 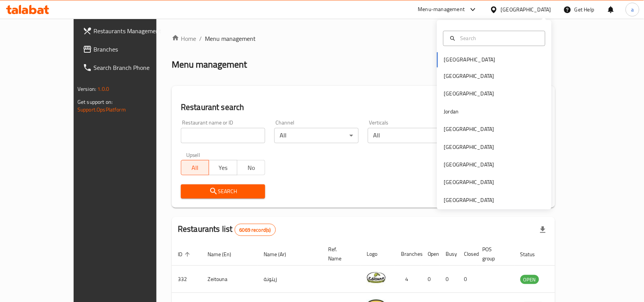 What do you see at coordinates (95, 102) in the screenshot?
I see `span: Get support on:` at bounding box center [95, 102].